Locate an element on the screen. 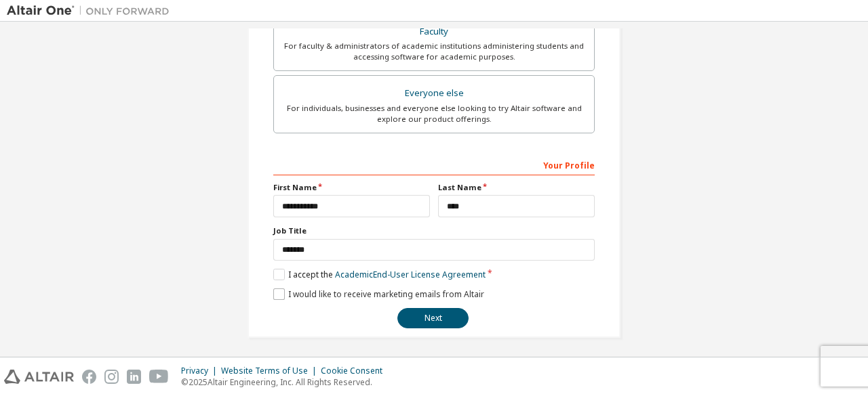 This screenshot has width=868, height=396. img: facebook.svg is located at coordinates (89, 377).